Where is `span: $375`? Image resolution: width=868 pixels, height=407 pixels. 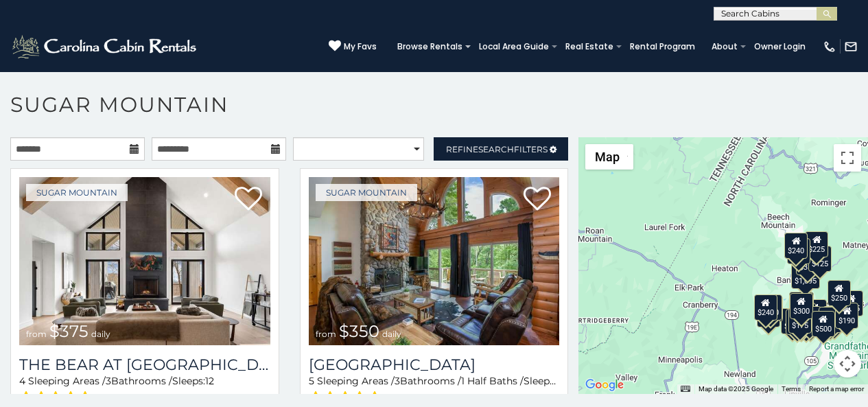 span: $375 is located at coordinates (68, 331).